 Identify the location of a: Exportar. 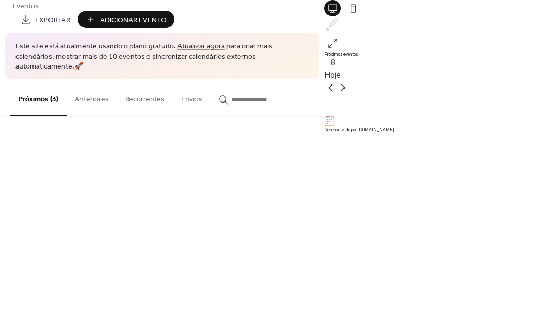
(45, 19).